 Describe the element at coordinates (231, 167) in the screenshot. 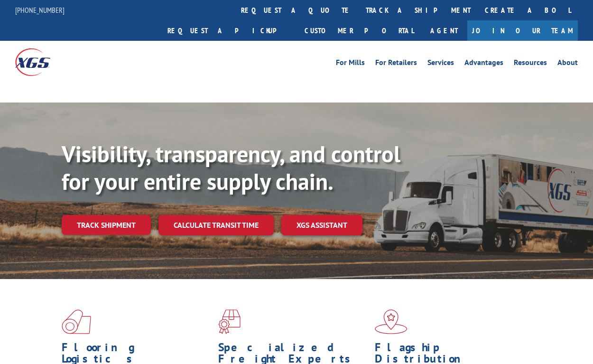

I see `b: Visibility, transparency, and control for your entire supply chain.` at that location.